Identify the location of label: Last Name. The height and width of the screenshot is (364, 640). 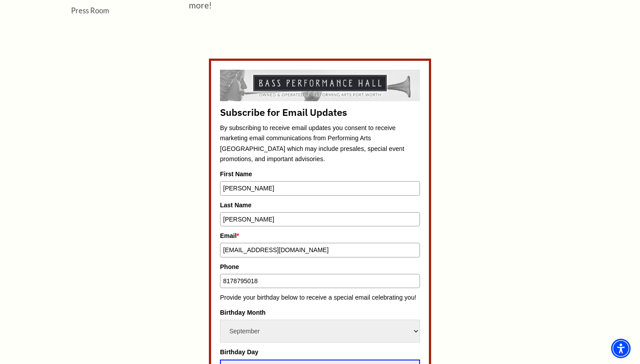
(320, 205).